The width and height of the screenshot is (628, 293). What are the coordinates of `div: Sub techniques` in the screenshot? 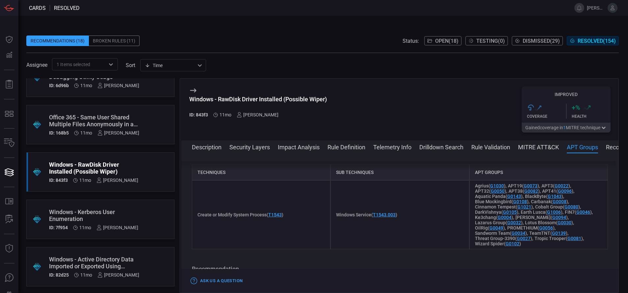 It's located at (400, 172).